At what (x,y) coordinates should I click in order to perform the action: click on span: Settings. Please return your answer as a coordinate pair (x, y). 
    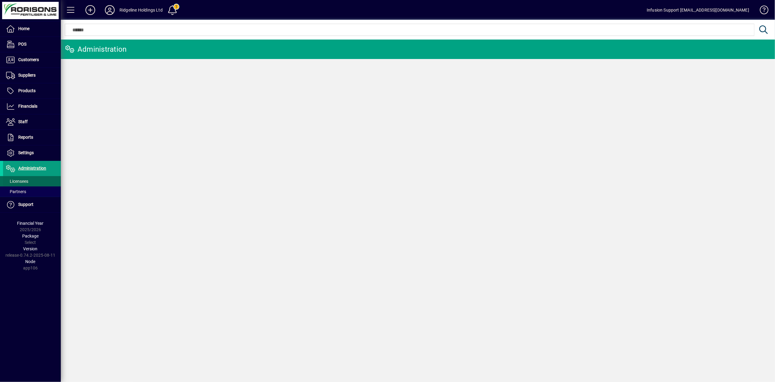
    Looking at the image, I should click on (26, 153).